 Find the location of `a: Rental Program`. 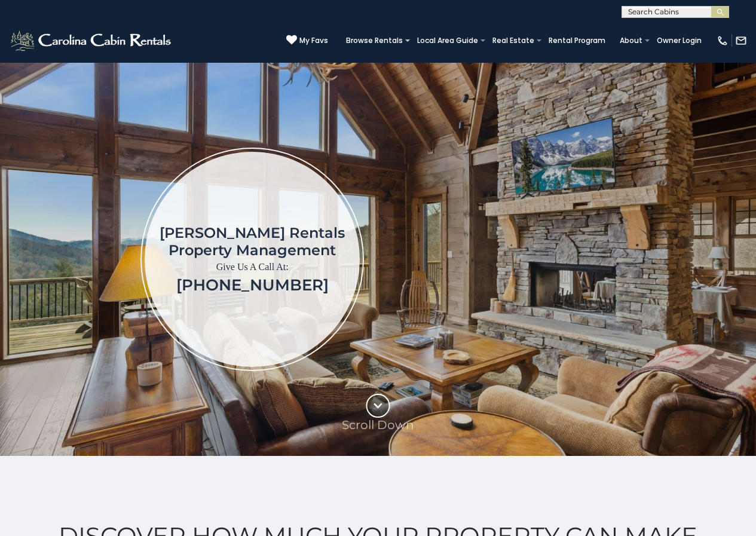

a: Rental Program is located at coordinates (577, 40).